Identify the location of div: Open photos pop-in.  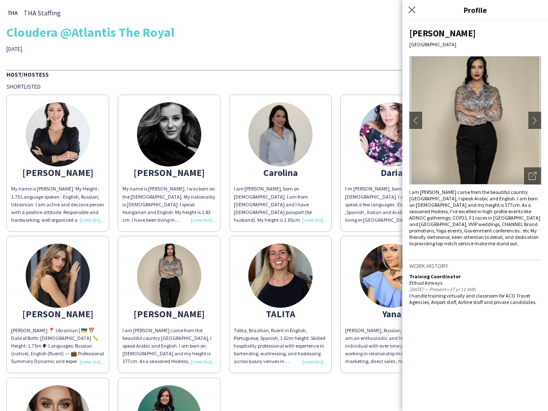
(533, 176).